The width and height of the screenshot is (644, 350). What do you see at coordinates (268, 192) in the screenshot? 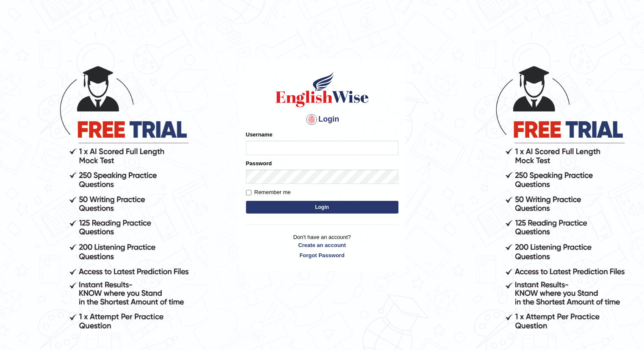
I see `label: Remember me` at bounding box center [268, 192].